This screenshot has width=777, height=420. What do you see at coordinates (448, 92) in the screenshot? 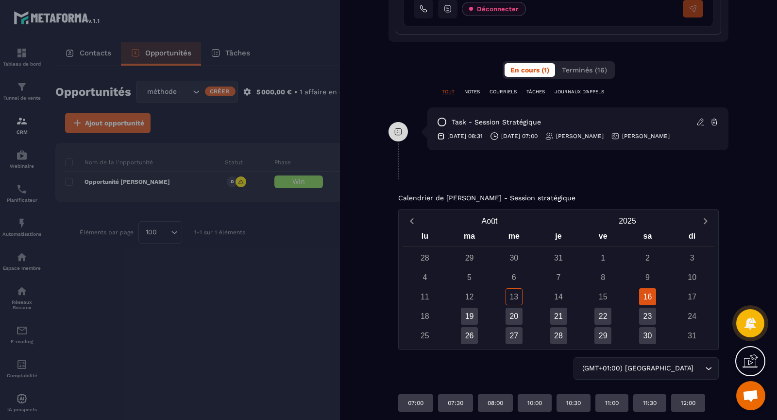
I see `p: TOUT` at bounding box center [448, 92].